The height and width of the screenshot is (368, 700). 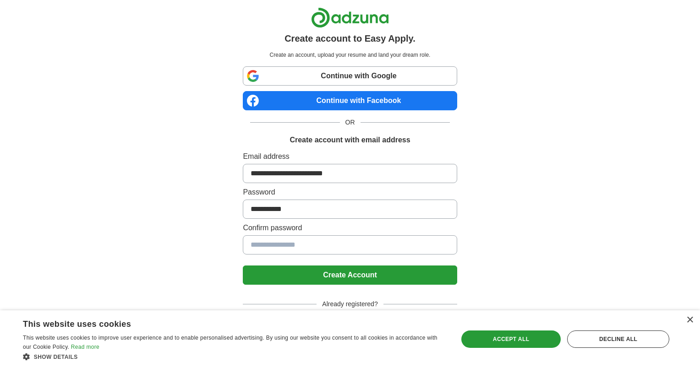 I want to click on button: Create Account, so click(x=349, y=275).